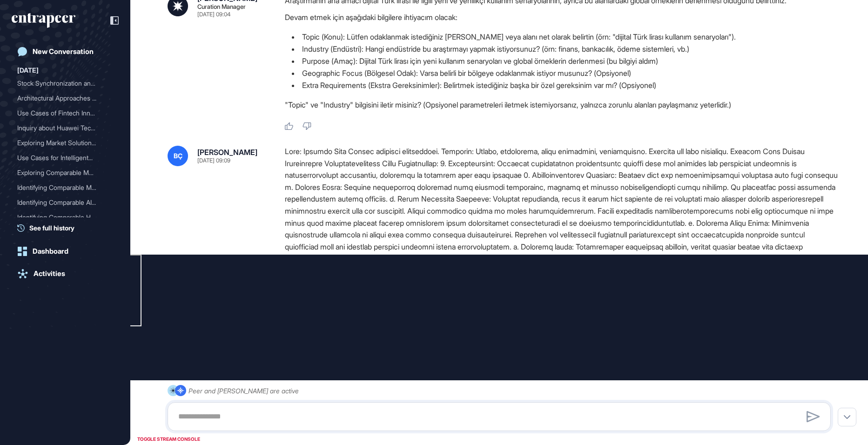  What do you see at coordinates (222, 7) in the screenshot?
I see `div: Curation Manager` at bounding box center [222, 7].